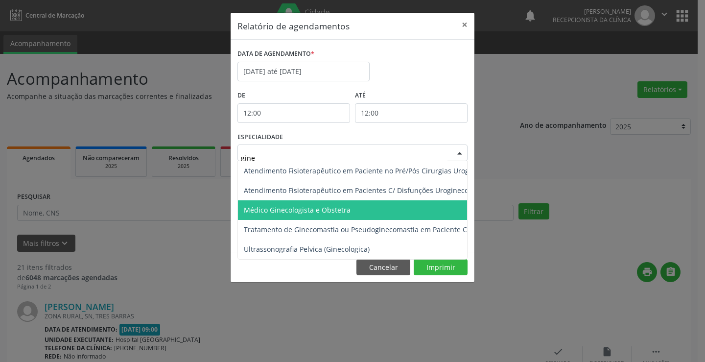  What do you see at coordinates (303, 71) in the screenshot?
I see `input: Selecione uma data ou intervalo` at bounding box center [303, 71].